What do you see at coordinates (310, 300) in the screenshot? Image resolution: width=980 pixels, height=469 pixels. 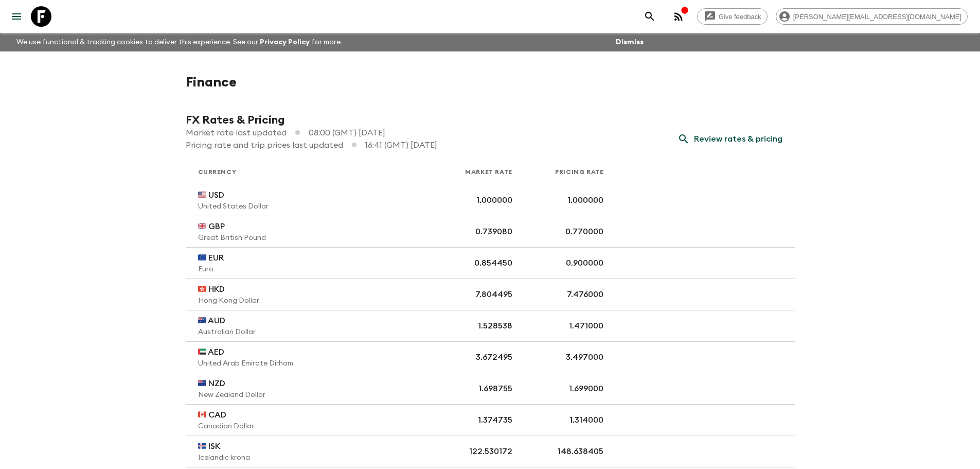 I see `p: Hong Kong Dollar` at bounding box center [310, 300].